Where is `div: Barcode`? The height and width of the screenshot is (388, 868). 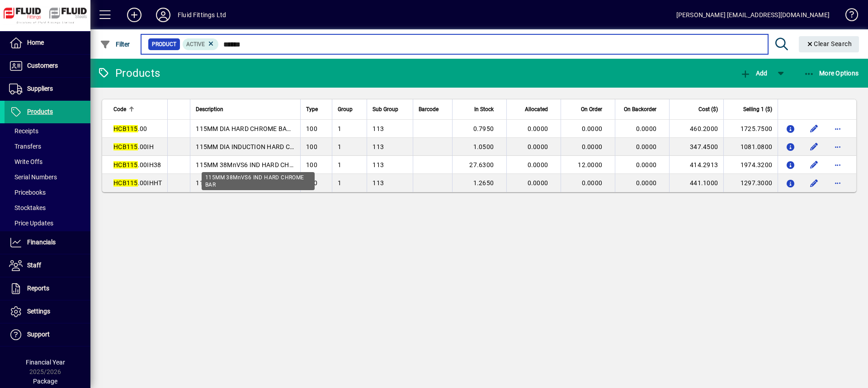
div: Barcode is located at coordinates (432, 109).